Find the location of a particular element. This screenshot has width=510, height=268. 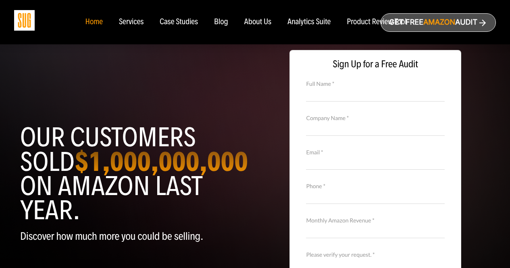

div: Case Studies is located at coordinates (179, 22).